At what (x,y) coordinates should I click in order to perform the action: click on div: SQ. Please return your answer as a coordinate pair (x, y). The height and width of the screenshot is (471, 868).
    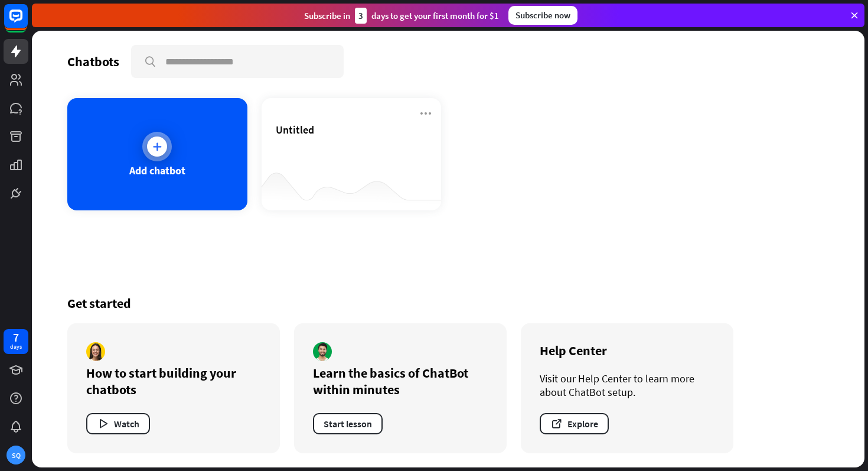
    Looking at the image, I should click on (16, 455).